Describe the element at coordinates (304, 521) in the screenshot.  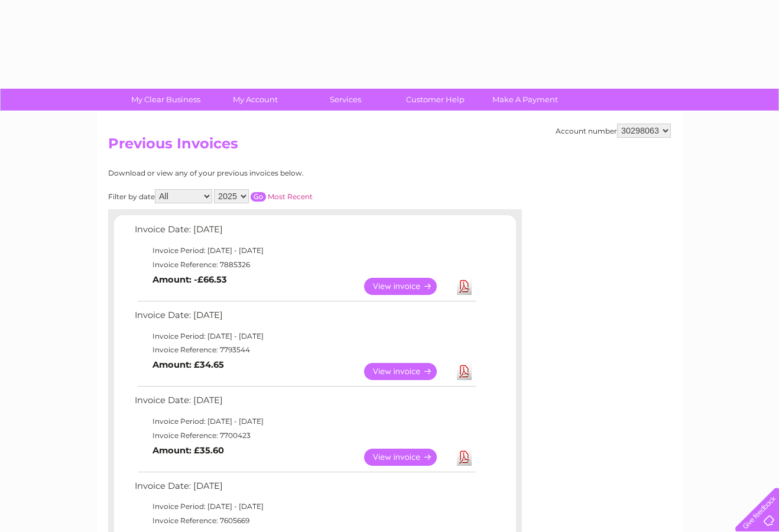
I see `td: Invoice Reference: 7605669` at that location.